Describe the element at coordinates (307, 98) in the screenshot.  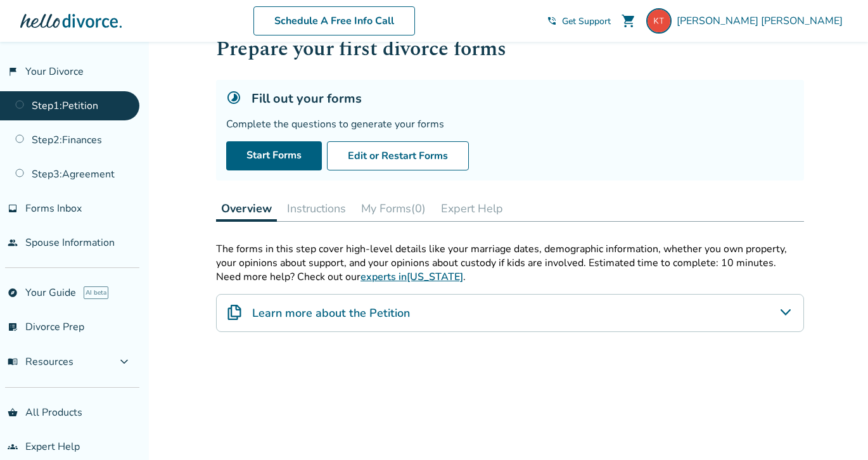
I see `h5: Fill out your forms` at that location.